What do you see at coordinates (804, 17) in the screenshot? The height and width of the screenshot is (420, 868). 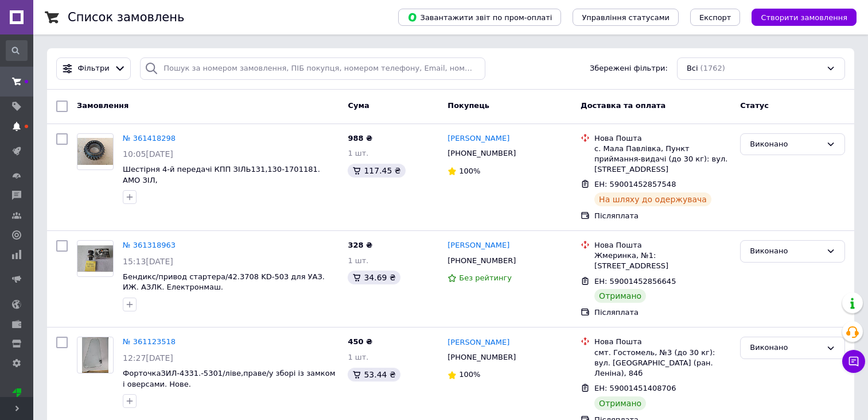 I see `span: Створити замовлення` at bounding box center [804, 17].